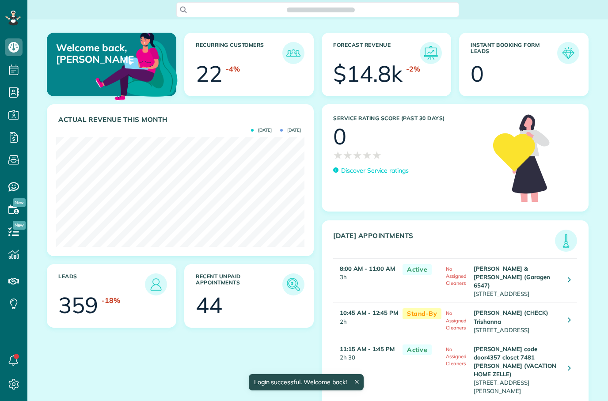 The width and height of the screenshot is (608, 401). Describe the element at coordinates (371, 171) in the screenshot. I see `a: Discover Service ratings` at that location.